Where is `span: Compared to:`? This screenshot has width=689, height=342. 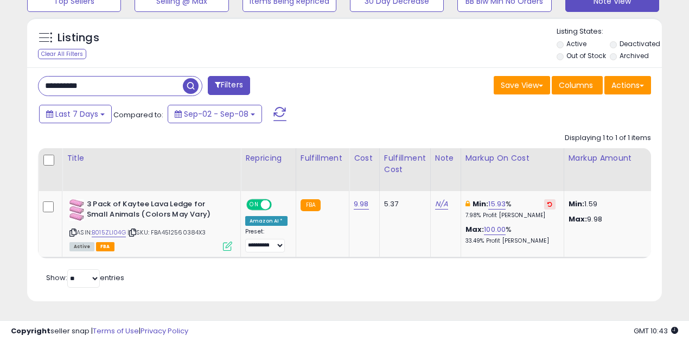
span: Compared to: is located at coordinates (138, 114).